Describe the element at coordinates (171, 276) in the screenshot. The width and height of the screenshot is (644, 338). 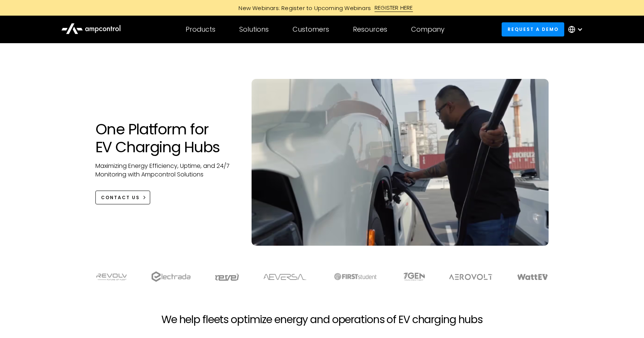
I see `img: electrada logo` at that location.